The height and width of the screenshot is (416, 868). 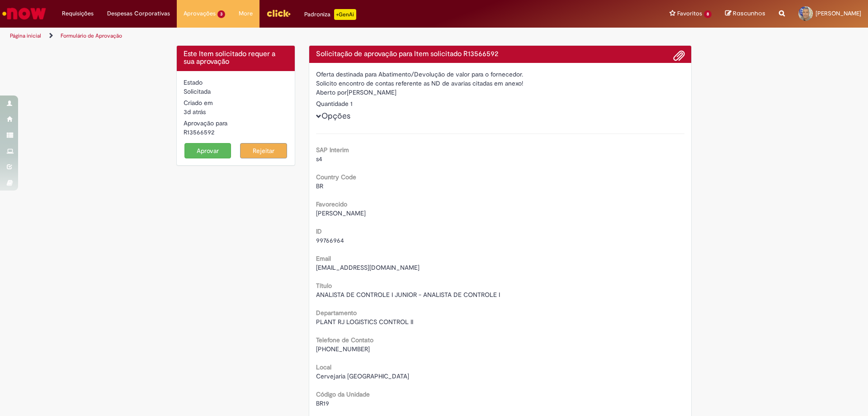 I want to click on label: Aprovação para, so click(x=206, y=123).